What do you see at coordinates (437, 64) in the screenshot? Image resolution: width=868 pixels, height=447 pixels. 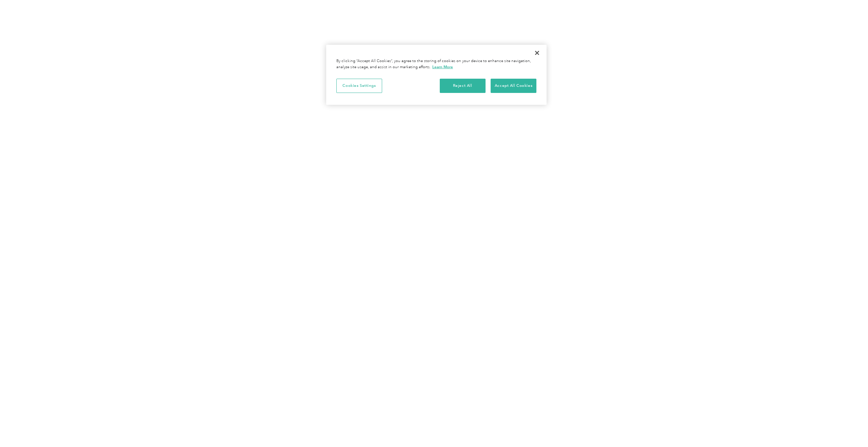 I see `div: By clicking “Accept All Cookies”, you agree to the storing of cookies on your device to enhance s...` at bounding box center [437, 64].